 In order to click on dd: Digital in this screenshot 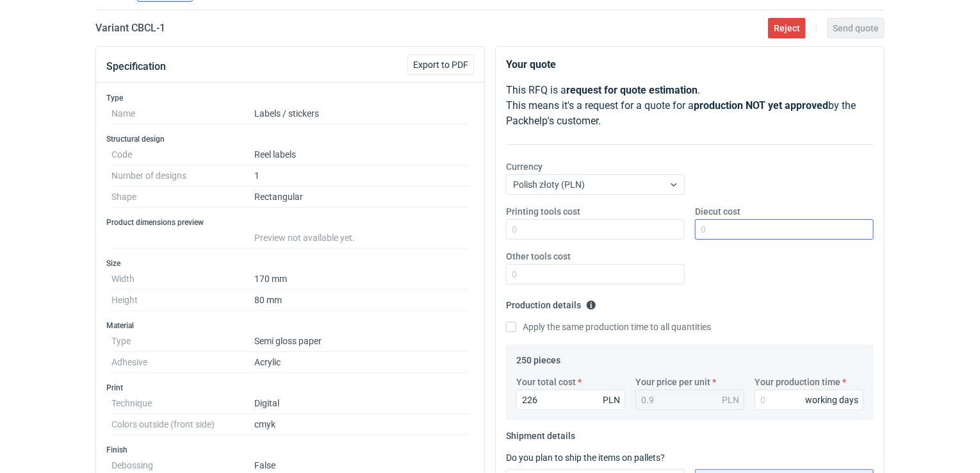, I will do `click(361, 403)`.